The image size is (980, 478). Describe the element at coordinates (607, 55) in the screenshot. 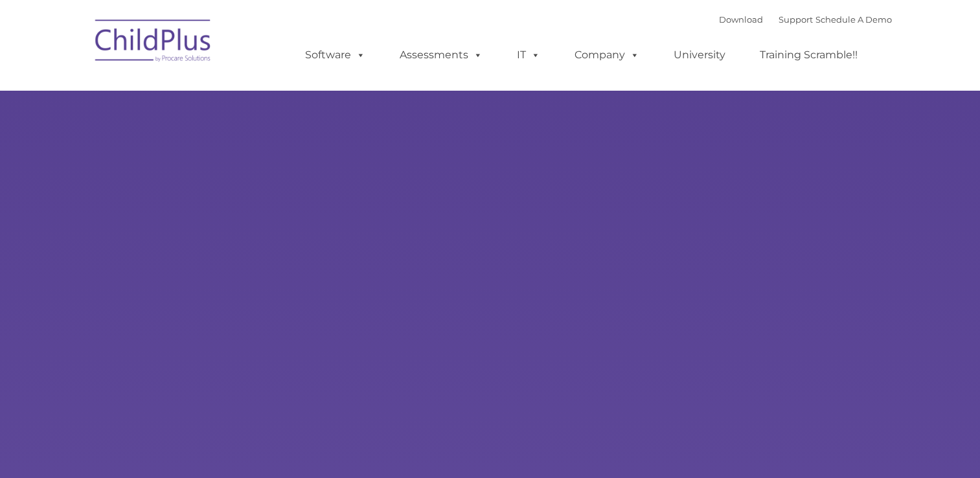

I see `a: Company` at that location.